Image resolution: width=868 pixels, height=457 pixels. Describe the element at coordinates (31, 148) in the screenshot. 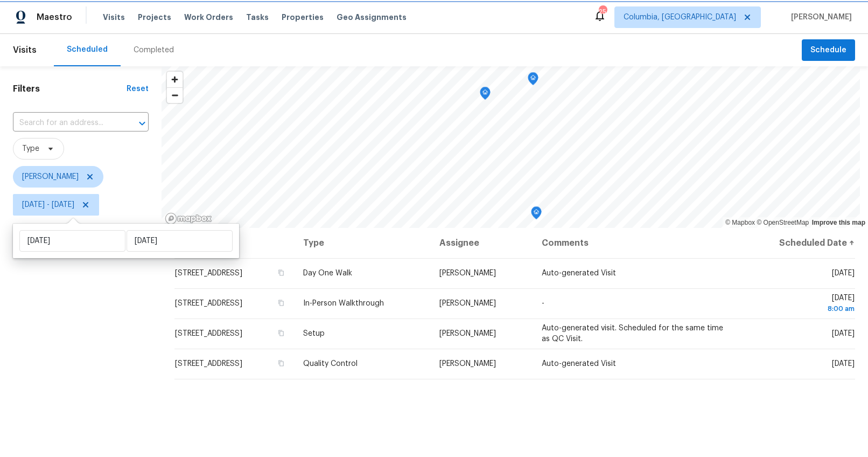

I see `span: Type` at that location.